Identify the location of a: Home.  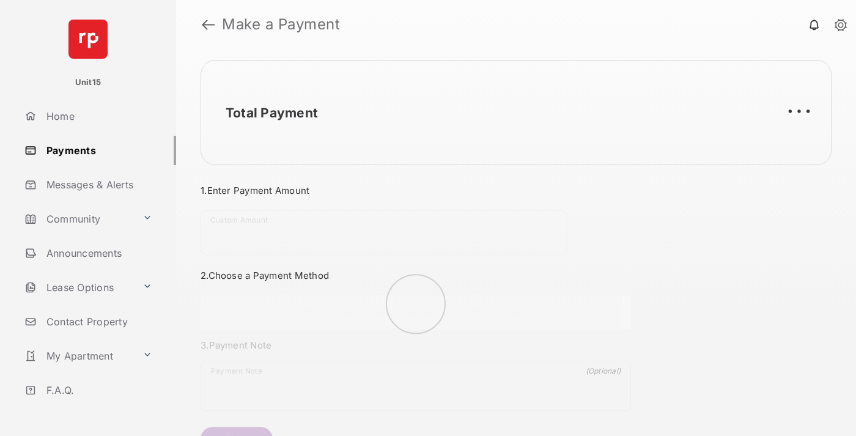
(98, 116).